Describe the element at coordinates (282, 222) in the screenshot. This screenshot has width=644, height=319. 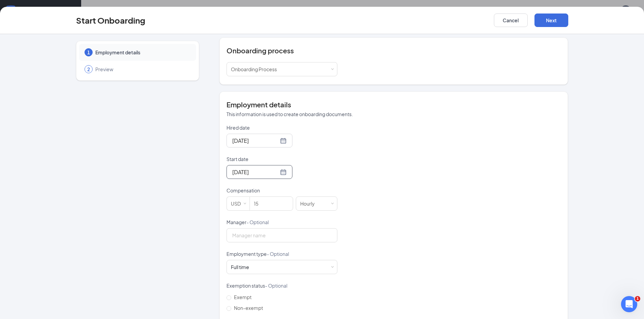
I see `p: Manager` at that location.